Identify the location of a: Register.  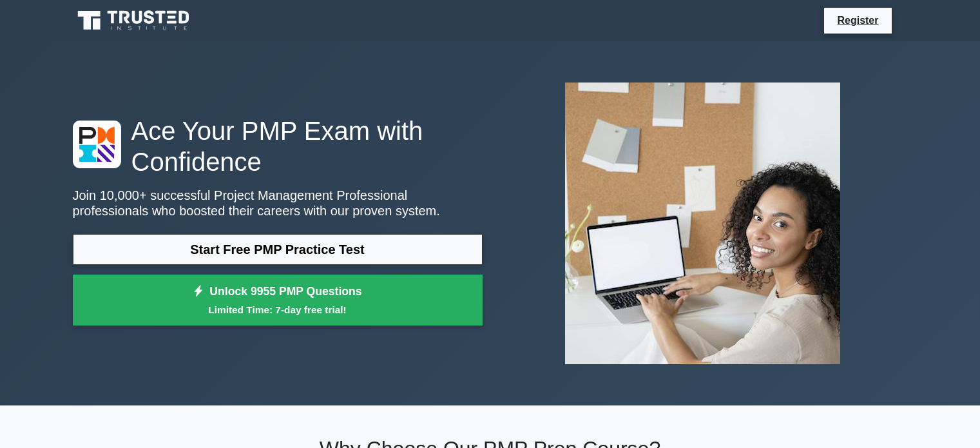
(858, 20).